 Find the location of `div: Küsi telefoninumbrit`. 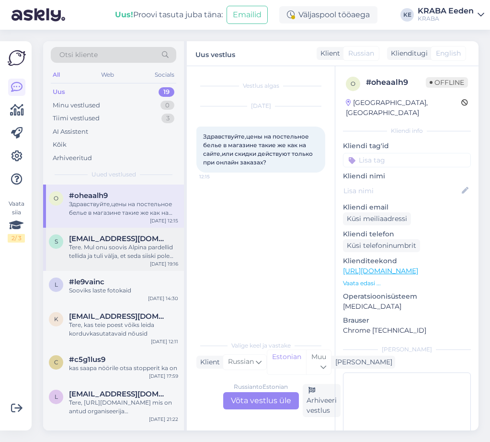

div: Küsi telefoninumbrit is located at coordinates (381, 245).